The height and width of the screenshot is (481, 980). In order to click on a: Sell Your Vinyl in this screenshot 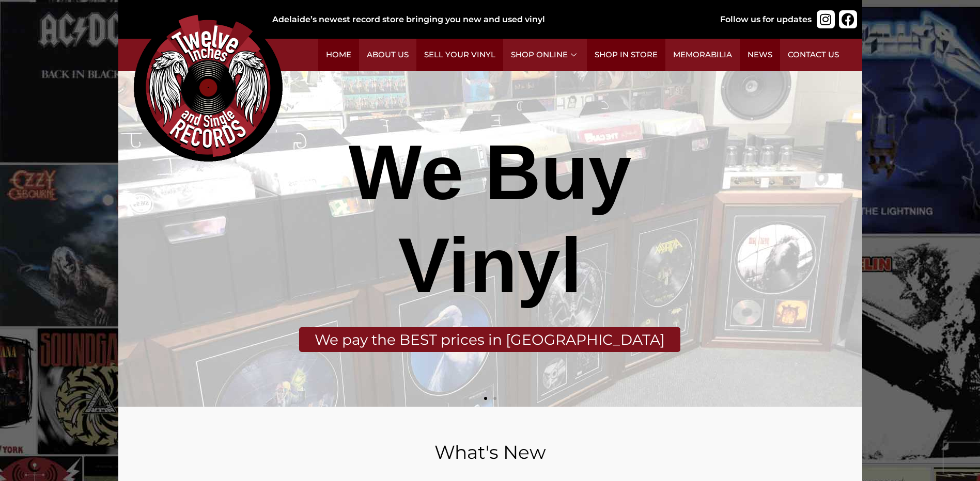, I will do `click(460, 54)`.